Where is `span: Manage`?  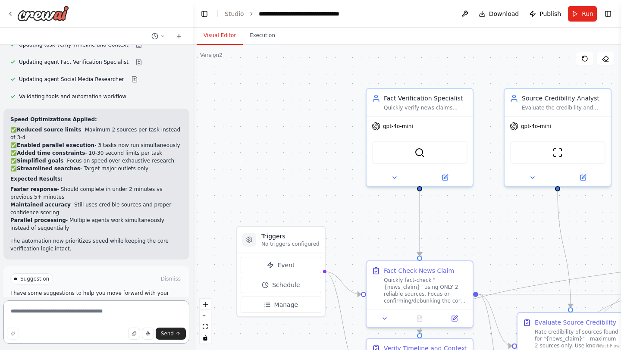
span: Manage is located at coordinates (286, 305).